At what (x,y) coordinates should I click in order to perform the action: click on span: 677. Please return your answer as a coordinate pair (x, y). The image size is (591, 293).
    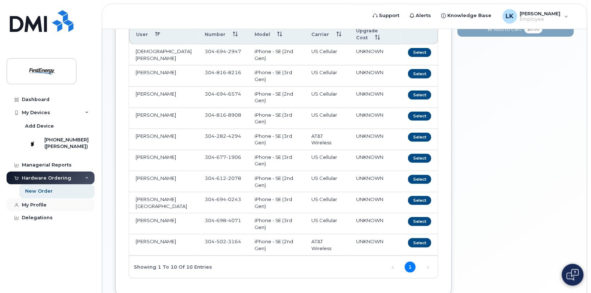
    Looking at the image, I should click on (221, 157).